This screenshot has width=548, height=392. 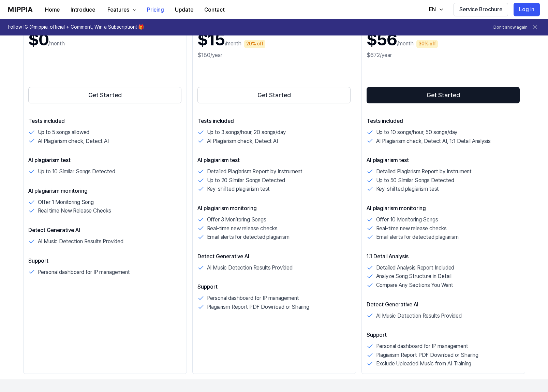 I want to click on div: 30% off, so click(x=427, y=44).